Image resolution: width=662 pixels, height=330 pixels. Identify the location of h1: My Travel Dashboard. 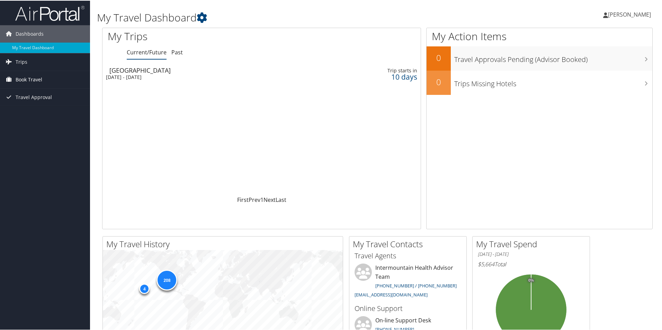
(284, 17).